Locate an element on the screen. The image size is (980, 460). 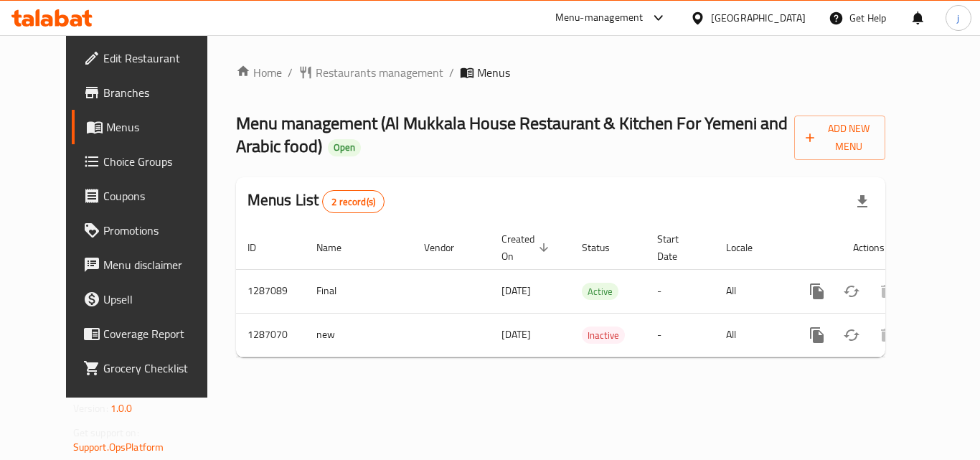
div: Inactive is located at coordinates (603, 335).